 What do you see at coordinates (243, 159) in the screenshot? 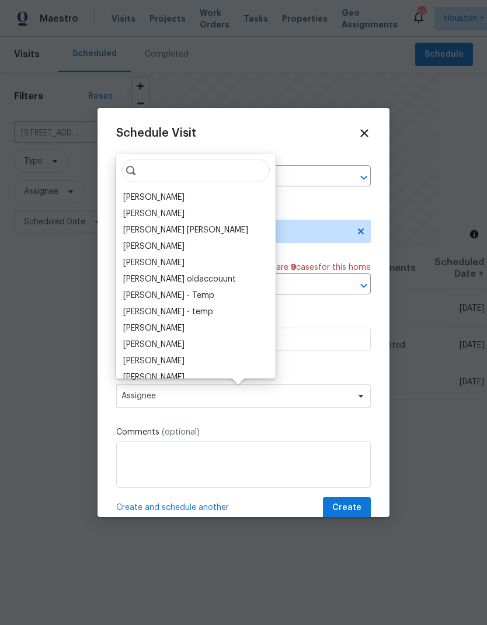
I see `label: Home` at bounding box center [243, 159].